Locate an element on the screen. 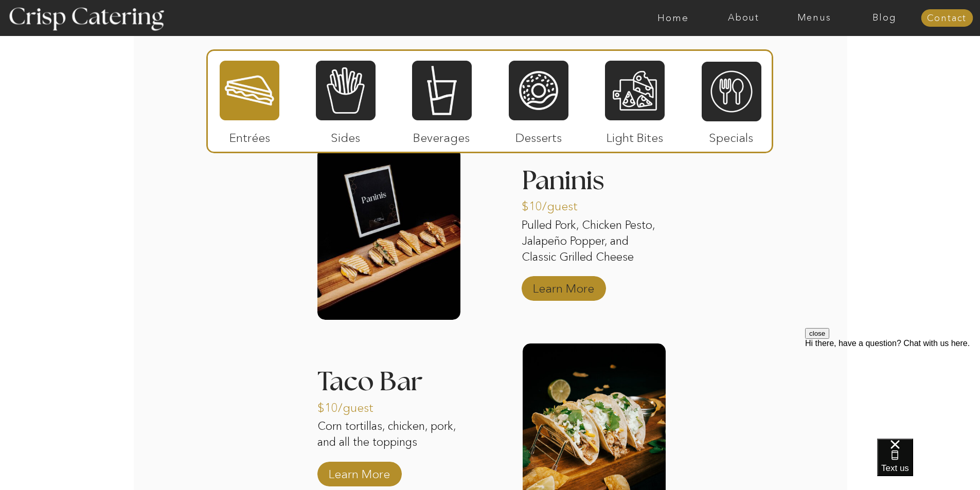 The height and width of the screenshot is (490, 980). span: Text us is located at coordinates (18, 29).